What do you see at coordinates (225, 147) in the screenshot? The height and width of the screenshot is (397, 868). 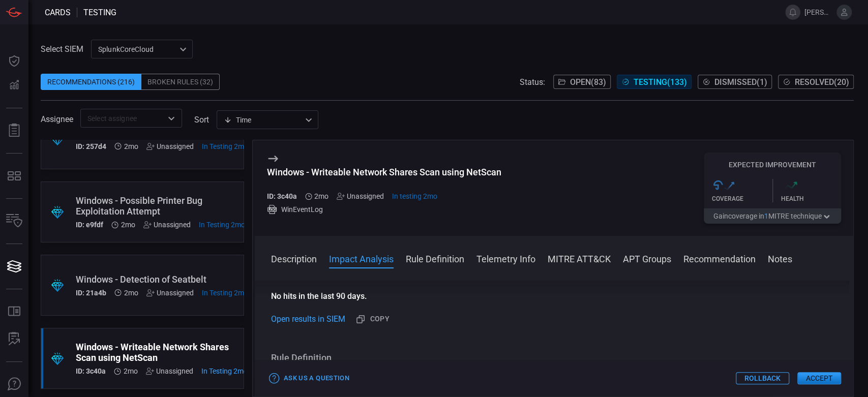 I see `span: Jun 24, 2025 9:40 AM` at bounding box center [225, 147].